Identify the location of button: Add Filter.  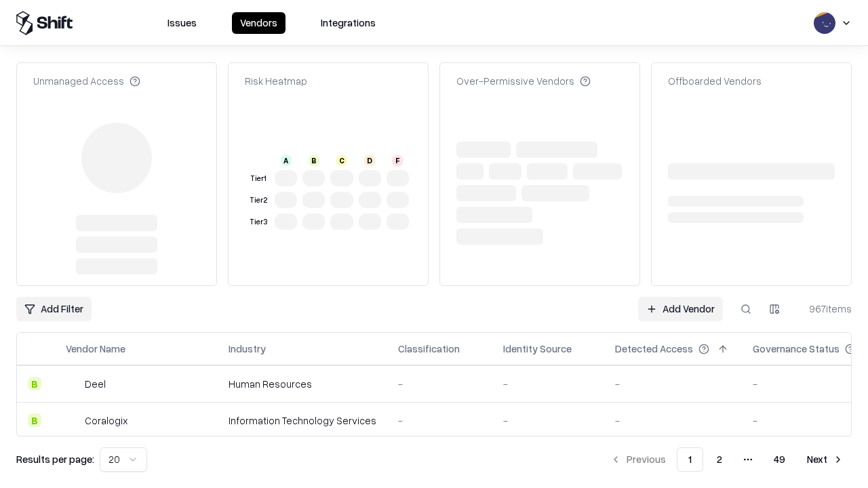
(54, 309).